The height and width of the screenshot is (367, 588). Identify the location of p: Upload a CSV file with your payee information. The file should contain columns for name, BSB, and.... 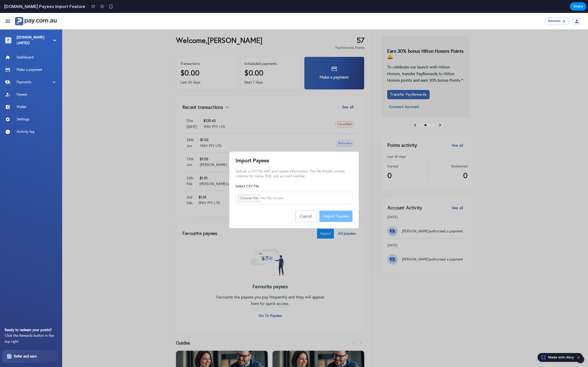
(294, 161).